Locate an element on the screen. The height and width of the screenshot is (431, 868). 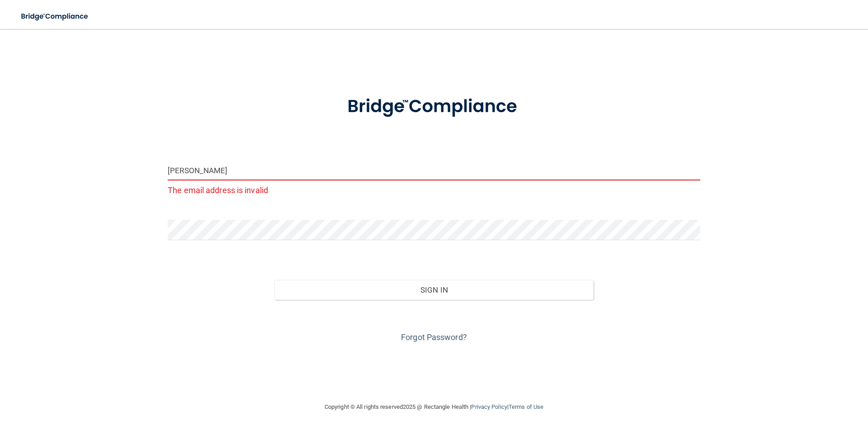
p: The email address is invalid is located at coordinates (434, 189).